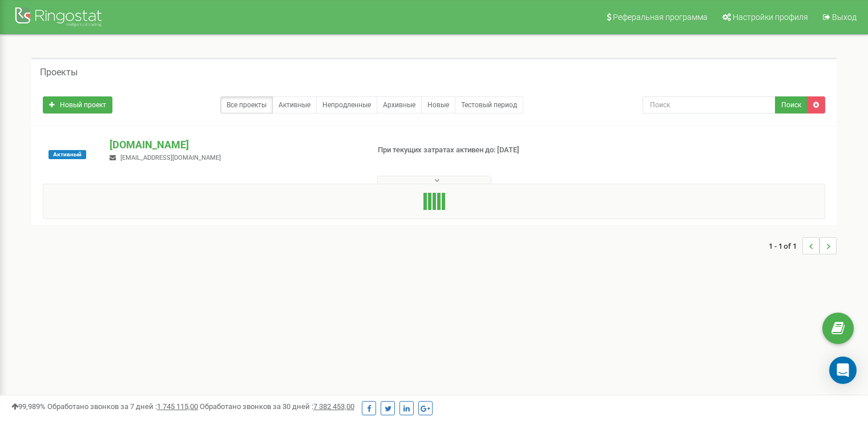 This screenshot has height=421, width=868. What do you see at coordinates (67, 154) in the screenshot?
I see `span: Активный` at bounding box center [67, 154].